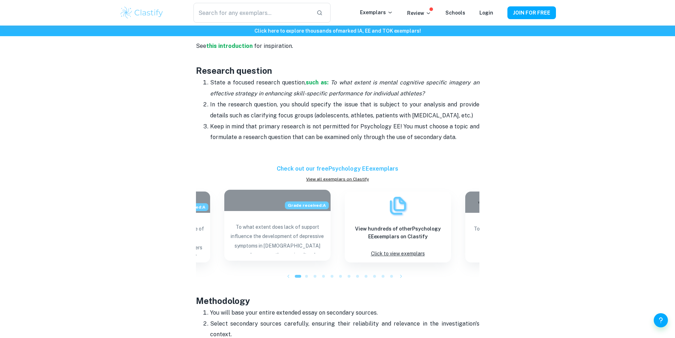 The image size is (675, 338). What do you see at coordinates (337, 31) in the screenshot?
I see `h6: Click here to explore thousands of marked IA, EE and TOK exemplars !` at bounding box center [337, 31].